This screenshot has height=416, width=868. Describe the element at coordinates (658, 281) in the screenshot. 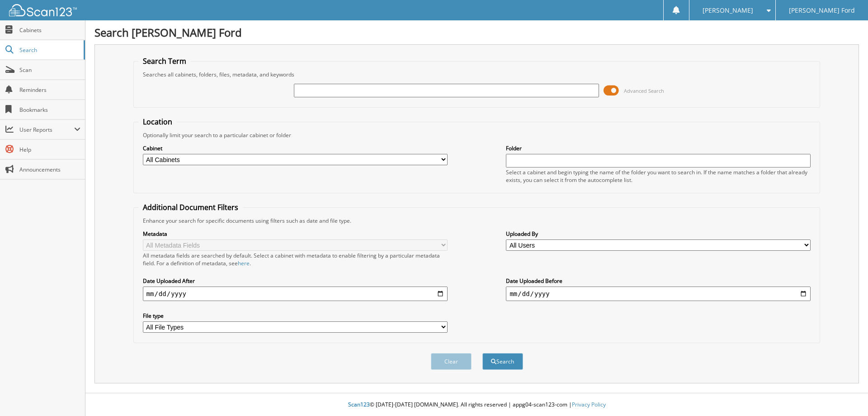

I see `label: Date Uploaded Before` at that location.